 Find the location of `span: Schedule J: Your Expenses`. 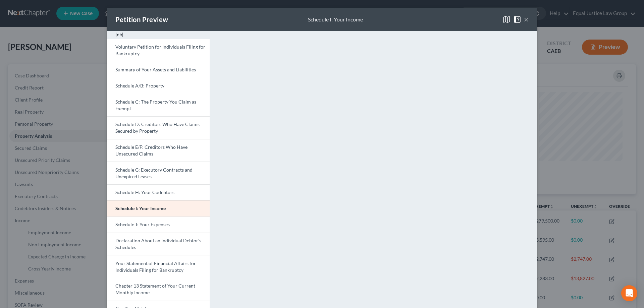

span: Schedule J: Your Expenses is located at coordinates (143, 224).